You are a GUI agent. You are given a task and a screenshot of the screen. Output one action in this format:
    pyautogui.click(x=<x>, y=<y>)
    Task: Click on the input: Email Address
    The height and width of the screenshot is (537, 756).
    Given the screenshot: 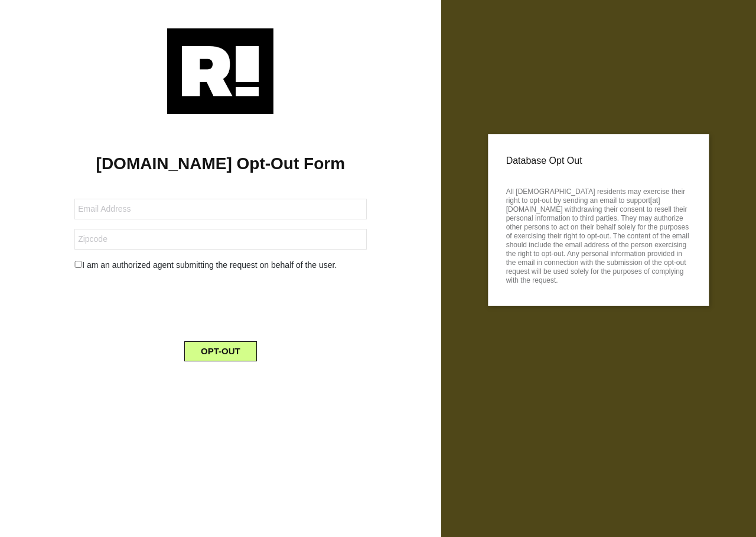 What is the action you would take?
    pyautogui.click(x=220, y=209)
    